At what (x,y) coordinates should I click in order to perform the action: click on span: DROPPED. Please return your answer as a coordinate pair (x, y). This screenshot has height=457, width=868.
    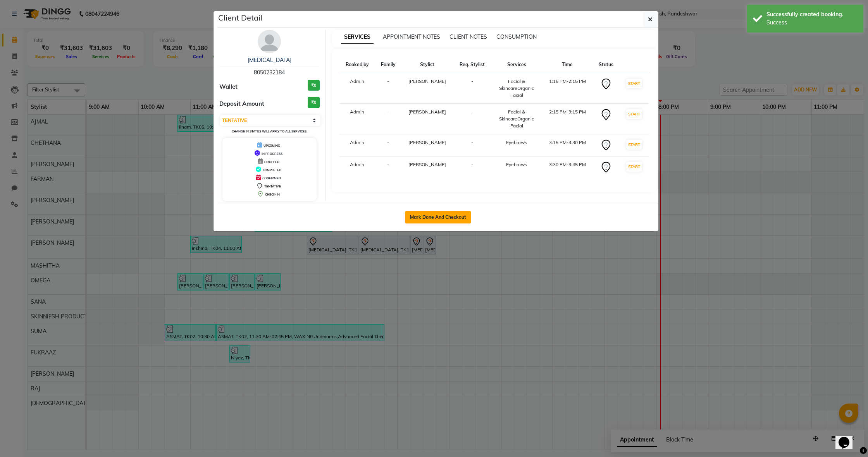
    Looking at the image, I should click on (272, 162).